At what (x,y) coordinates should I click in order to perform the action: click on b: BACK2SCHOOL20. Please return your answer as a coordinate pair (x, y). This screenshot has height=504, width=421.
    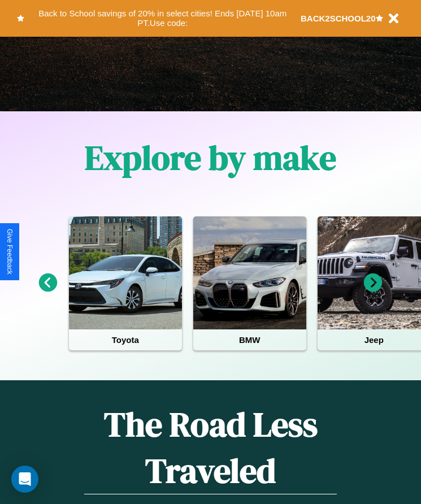
    Looking at the image, I should click on (338, 18).